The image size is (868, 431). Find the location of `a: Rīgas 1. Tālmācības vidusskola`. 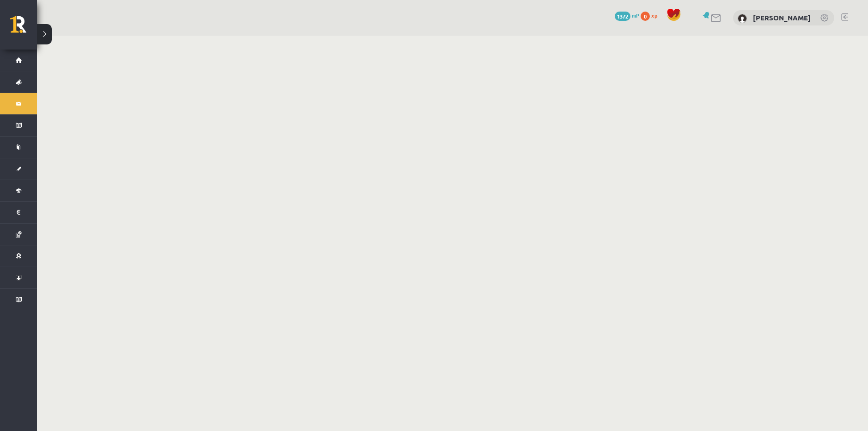

a: Rīgas 1. Tālmācības vidusskola is located at coordinates (24, 27).